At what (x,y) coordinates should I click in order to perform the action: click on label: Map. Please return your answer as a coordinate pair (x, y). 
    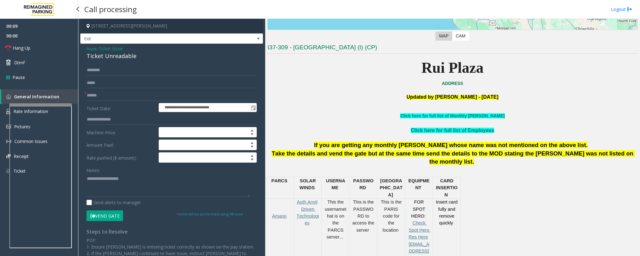
    Looking at the image, I should click on (444, 36).